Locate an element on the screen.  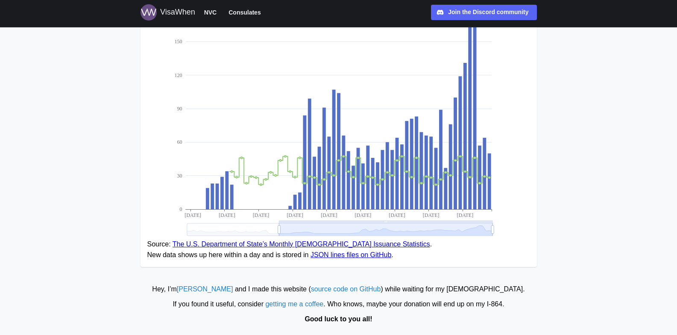
a: Join the Discord community is located at coordinates (484, 12).